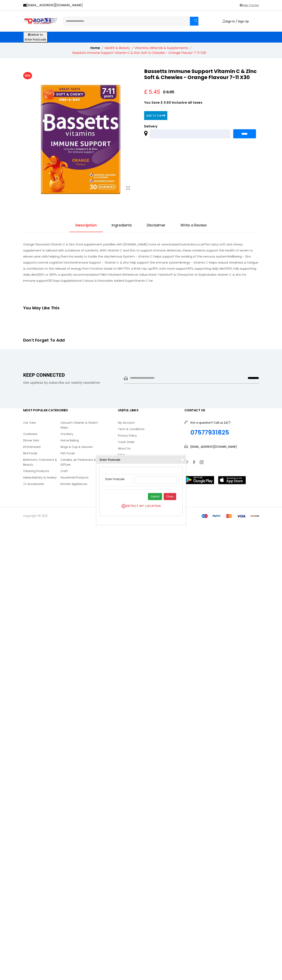 The image size is (282, 980). I want to click on a: Ingredients, so click(122, 227).